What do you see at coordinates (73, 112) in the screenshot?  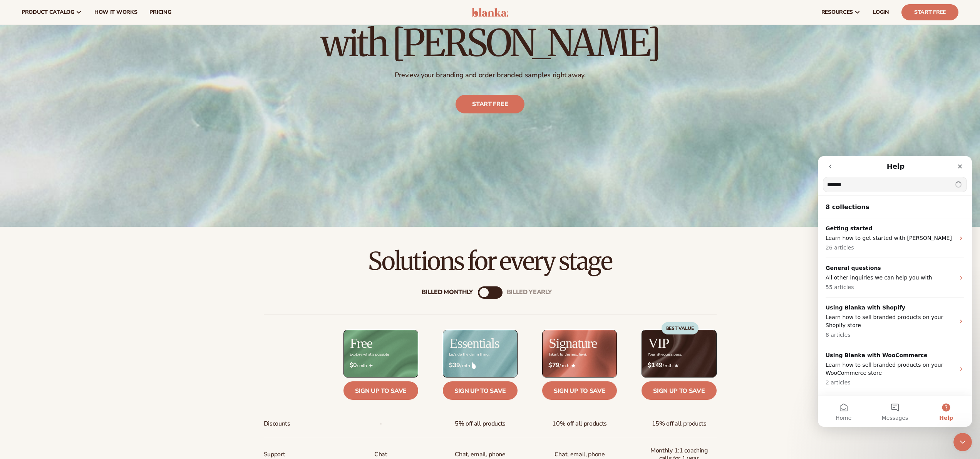 I see `p: General questions` at bounding box center [73, 112].